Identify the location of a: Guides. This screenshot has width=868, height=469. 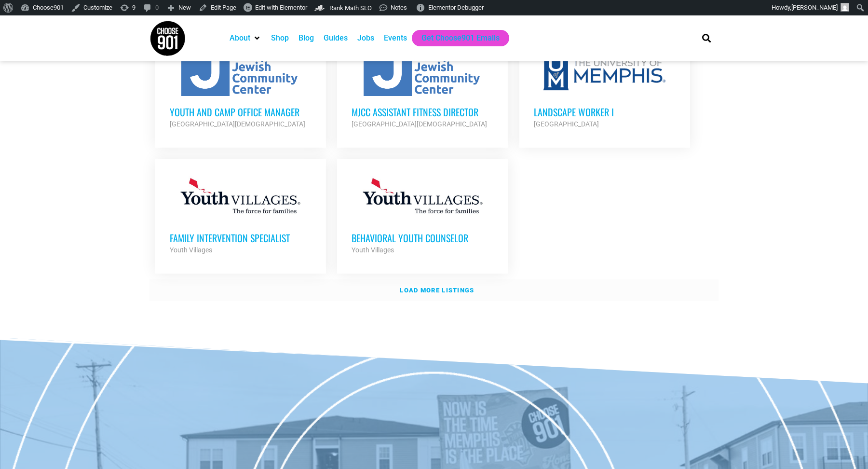
(336, 38).